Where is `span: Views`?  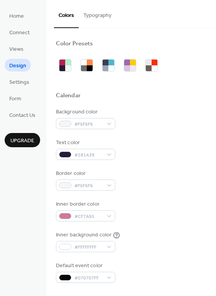 span: Views is located at coordinates (16, 49).